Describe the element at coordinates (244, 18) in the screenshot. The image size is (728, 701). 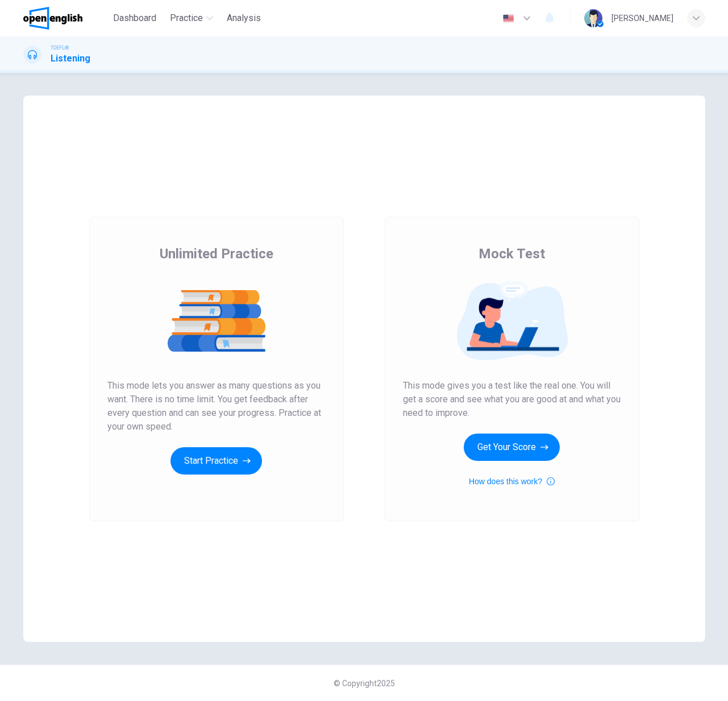
I see `button: Analysis` at that location.